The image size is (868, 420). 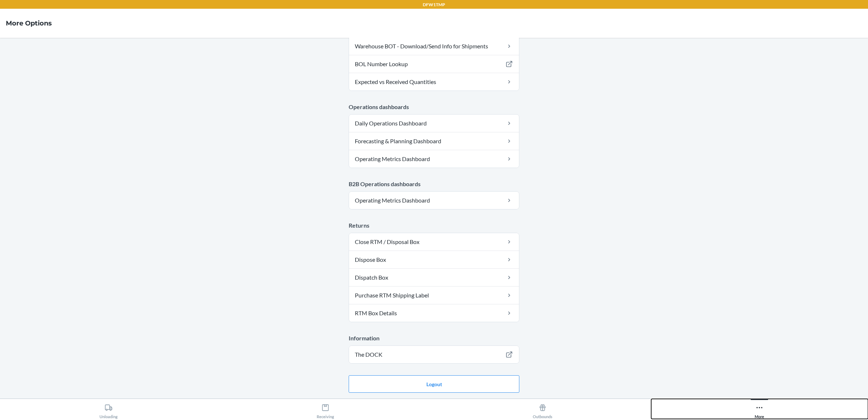 I want to click on div: More, so click(x=759, y=409).